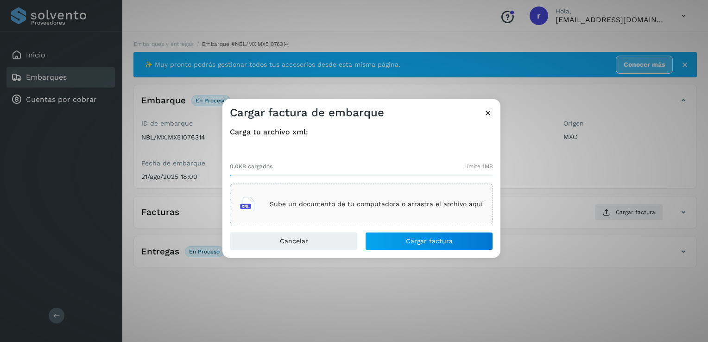 Image resolution: width=708 pixels, height=342 pixels. What do you see at coordinates (429, 241) in the screenshot?
I see `button: Cargar factura` at bounding box center [429, 241].